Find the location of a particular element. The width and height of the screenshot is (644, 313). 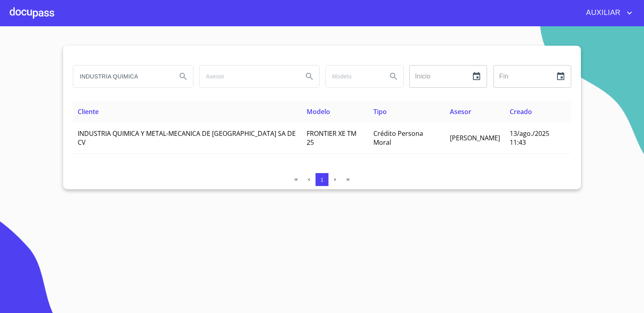

span: 13/ago./2025 11:43 is located at coordinates (529, 138).